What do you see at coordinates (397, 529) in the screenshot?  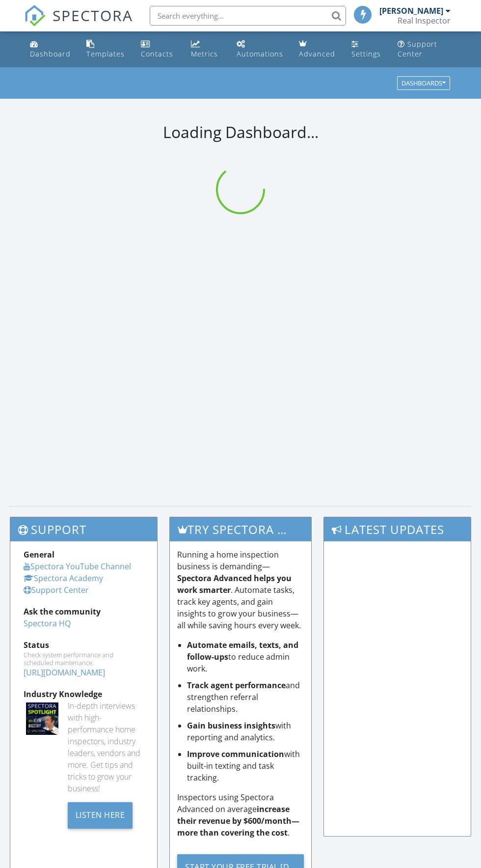 I see `h3: Latest Updates` at bounding box center [397, 529].